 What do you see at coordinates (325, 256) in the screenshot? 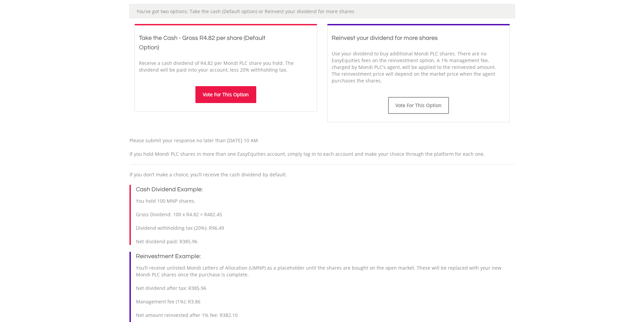
I see `h3: Reinvestment Example:` at bounding box center [325, 256].